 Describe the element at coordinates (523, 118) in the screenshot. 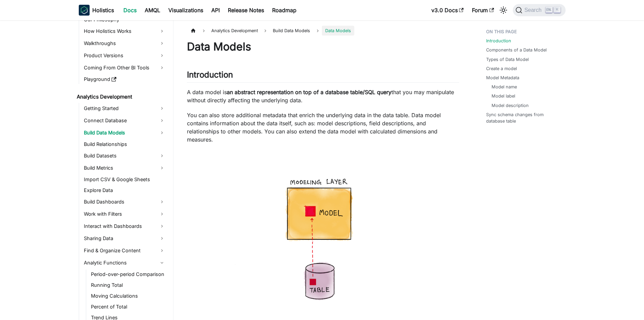

I see `a: Sync schema changes from database table` at that location.